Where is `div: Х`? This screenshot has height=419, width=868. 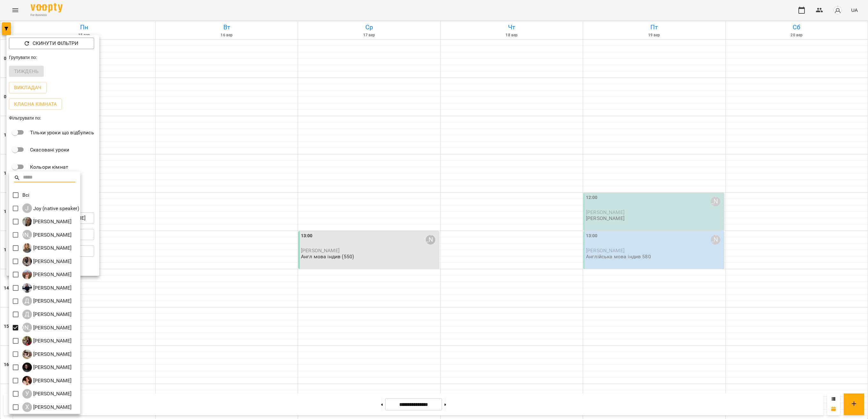 div: Х is located at coordinates (27, 408).